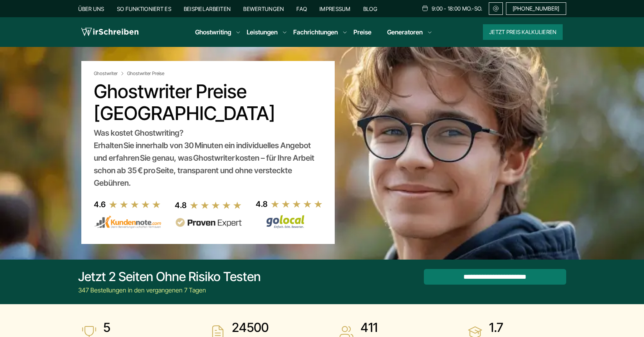 The width and height of the screenshot is (644, 337). I want to click on strong: 5, so click(128, 328).